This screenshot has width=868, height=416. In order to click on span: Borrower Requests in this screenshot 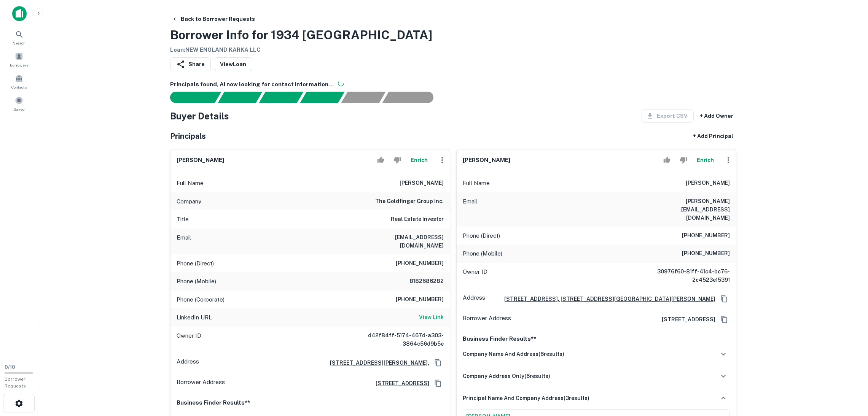, I will do `click(15, 383)`.